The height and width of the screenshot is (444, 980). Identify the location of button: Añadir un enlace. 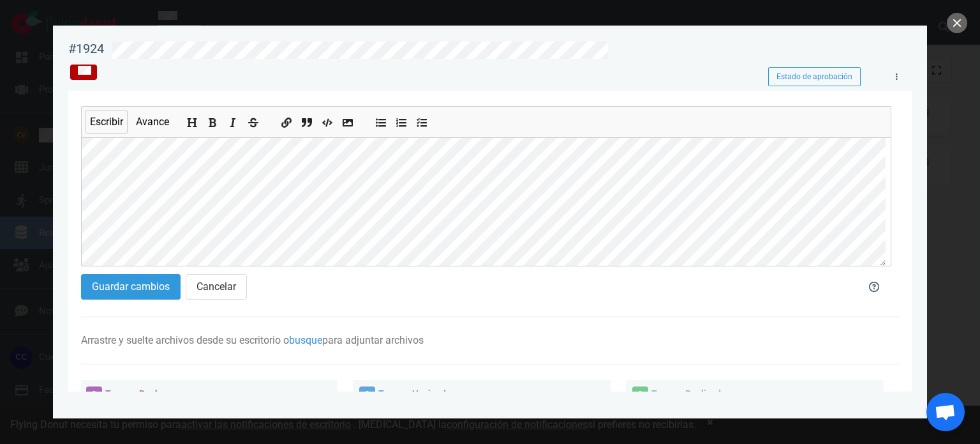
(287, 120).